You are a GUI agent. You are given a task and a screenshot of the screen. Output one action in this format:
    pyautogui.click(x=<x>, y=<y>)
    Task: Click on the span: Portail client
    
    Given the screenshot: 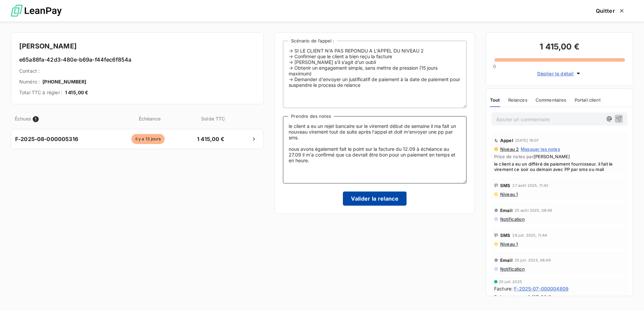 What is the action you would take?
    pyautogui.click(x=587, y=100)
    